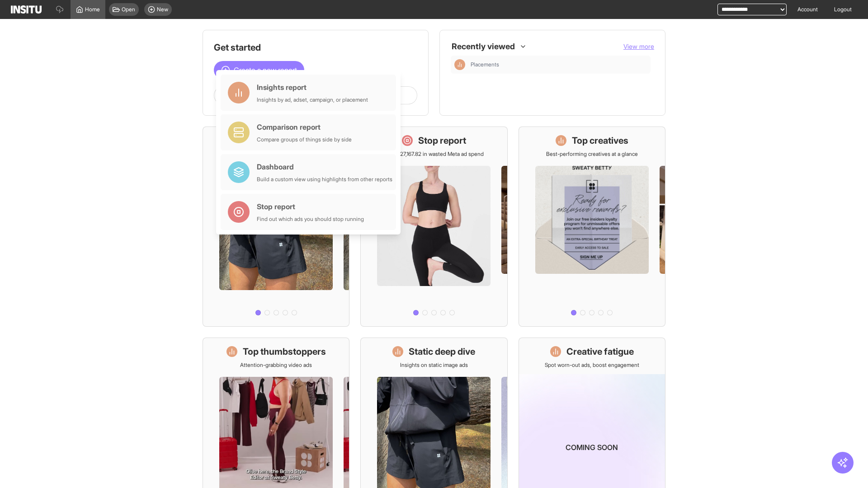 Image resolution: width=868 pixels, height=488 pixels. What do you see at coordinates (316, 47) in the screenshot?
I see `h1: Get started` at bounding box center [316, 47].